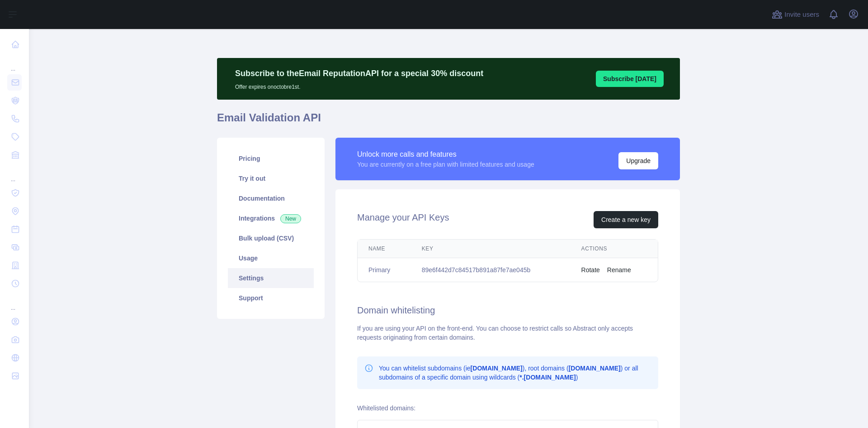  Describe the element at coordinates (359, 73) in the screenshot. I see `p: Subscribe to the Email Reputation API for a special 30 % discount` at that location.